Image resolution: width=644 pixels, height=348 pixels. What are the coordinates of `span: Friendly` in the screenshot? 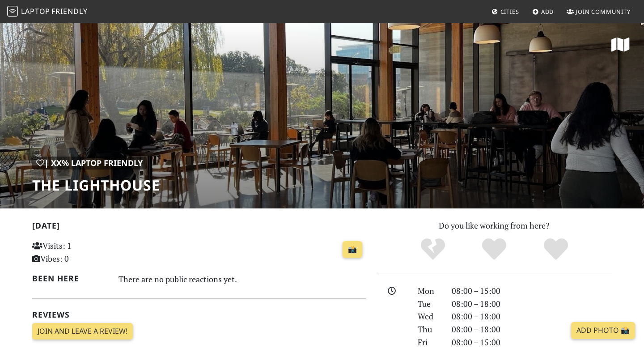 It's located at (69, 11).